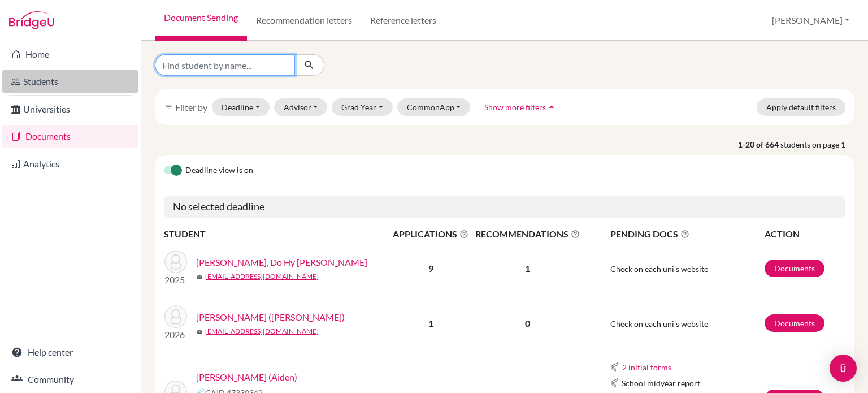  I want to click on a: Students, so click(70, 81).